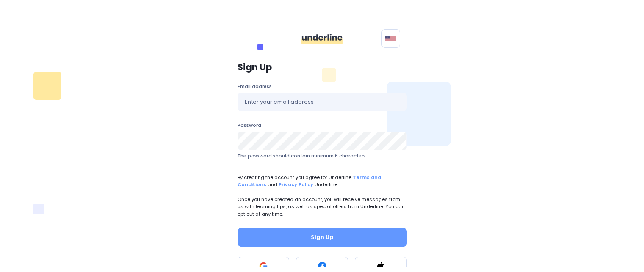  I want to click on a: Terms and Conditions, so click(309, 181).